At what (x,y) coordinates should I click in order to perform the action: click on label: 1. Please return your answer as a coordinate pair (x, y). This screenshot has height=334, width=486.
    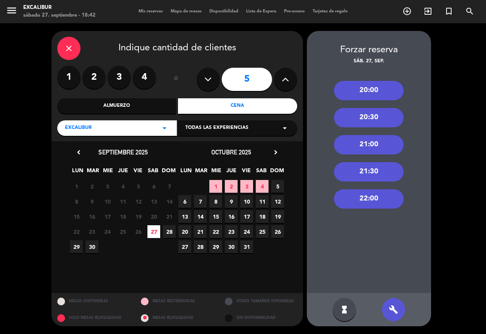
    Looking at the image, I should click on (69, 77).